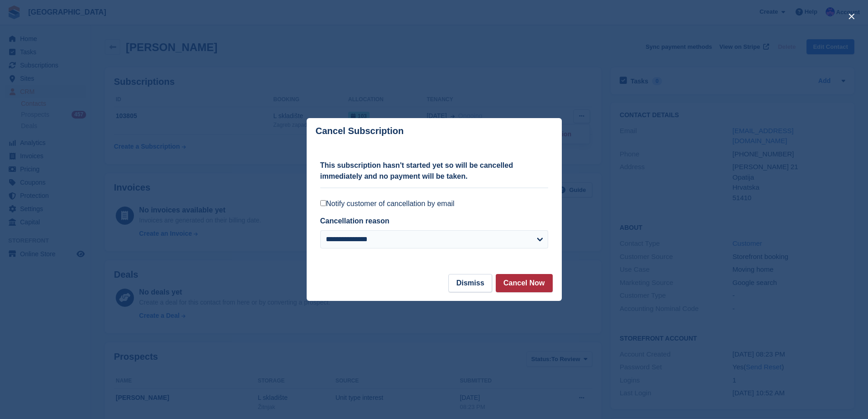 This screenshot has height=419, width=868. Describe the element at coordinates (852, 16) in the screenshot. I see `button: close` at that location.